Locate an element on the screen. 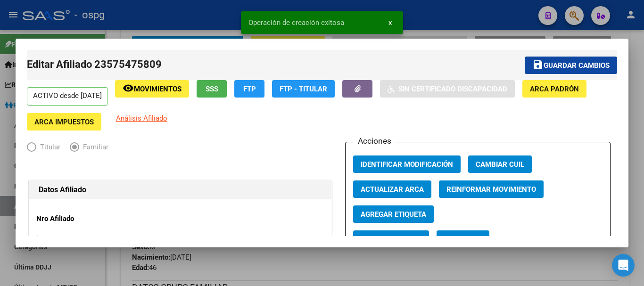 The width and height of the screenshot is (644, 286). div: Open Intercom Messenger is located at coordinates (623, 265).